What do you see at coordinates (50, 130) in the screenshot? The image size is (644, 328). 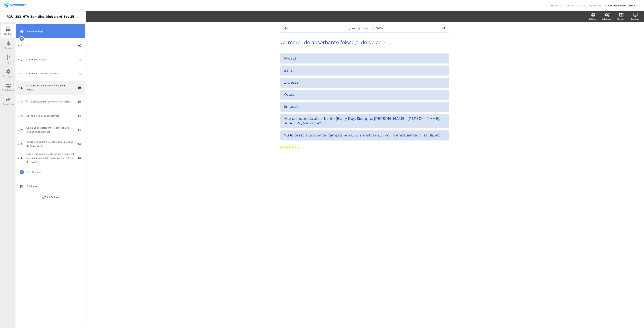 I see `div: Ce brand de detergent folosești pentru mașina de spălat vase?` at bounding box center [50, 130].